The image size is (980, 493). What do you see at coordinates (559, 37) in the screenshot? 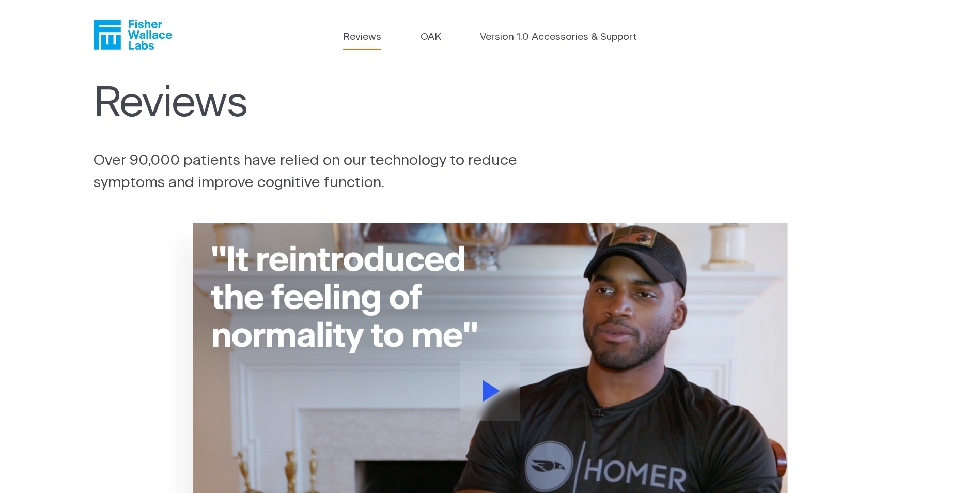
I see `a: Version 1.0 Accessories & Support` at bounding box center [559, 37].